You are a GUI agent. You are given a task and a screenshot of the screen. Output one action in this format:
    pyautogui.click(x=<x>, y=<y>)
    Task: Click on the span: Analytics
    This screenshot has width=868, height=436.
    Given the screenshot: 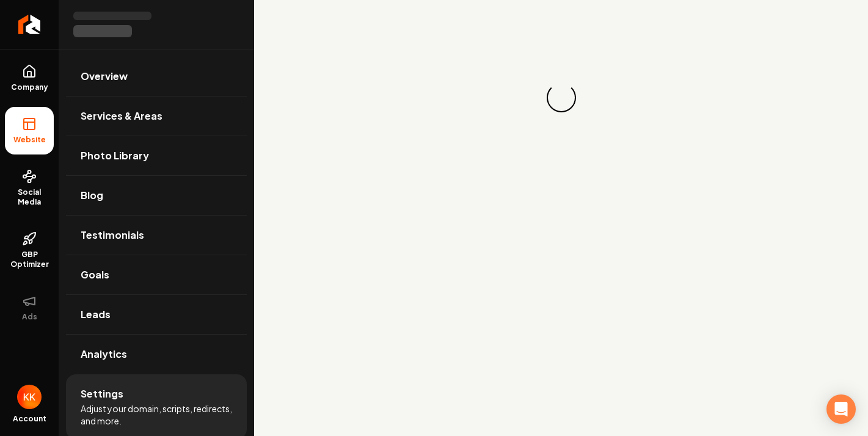 What is the action you would take?
    pyautogui.click(x=104, y=355)
    